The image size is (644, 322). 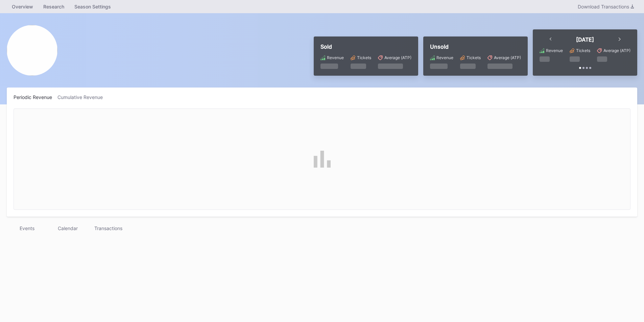 I want to click on div: Calendar, so click(x=68, y=228).